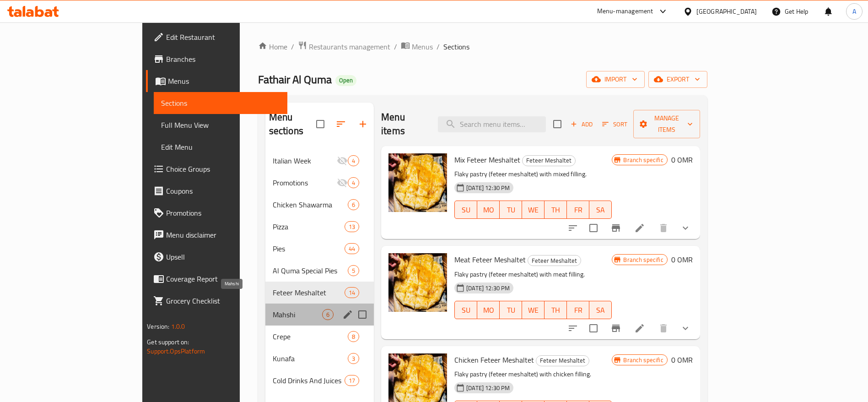 This screenshot has width=868, height=402. I want to click on span: Grocery Checklist, so click(223, 301).